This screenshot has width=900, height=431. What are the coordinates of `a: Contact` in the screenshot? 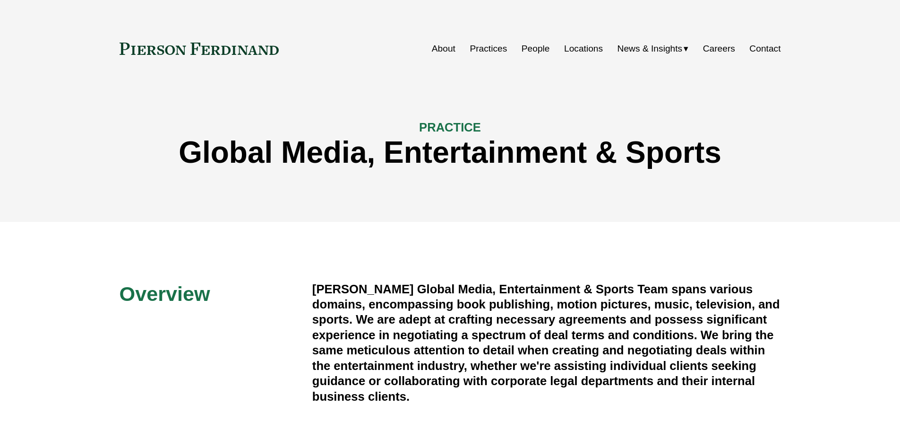 It's located at (765, 49).